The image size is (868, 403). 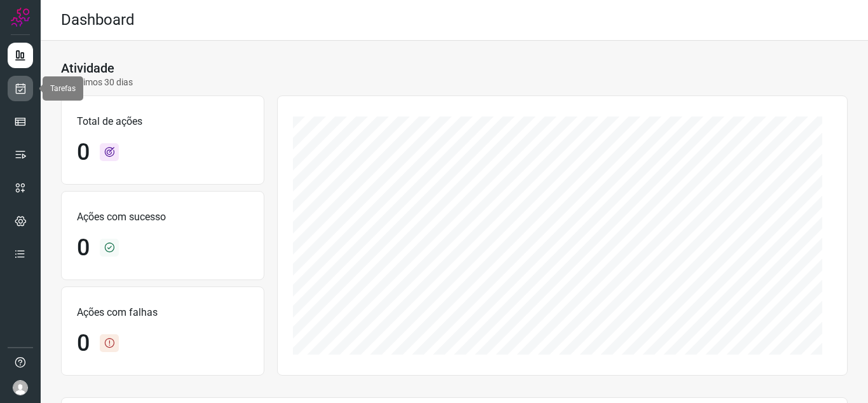 I want to click on p: Total de ações, so click(x=163, y=122).